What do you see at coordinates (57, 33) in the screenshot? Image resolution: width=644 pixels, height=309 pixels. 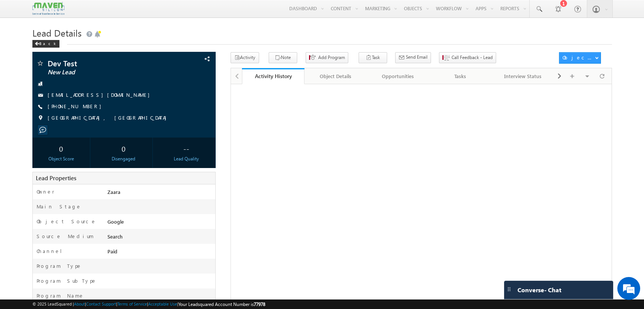 I see `span: Lead Details` at bounding box center [57, 33].